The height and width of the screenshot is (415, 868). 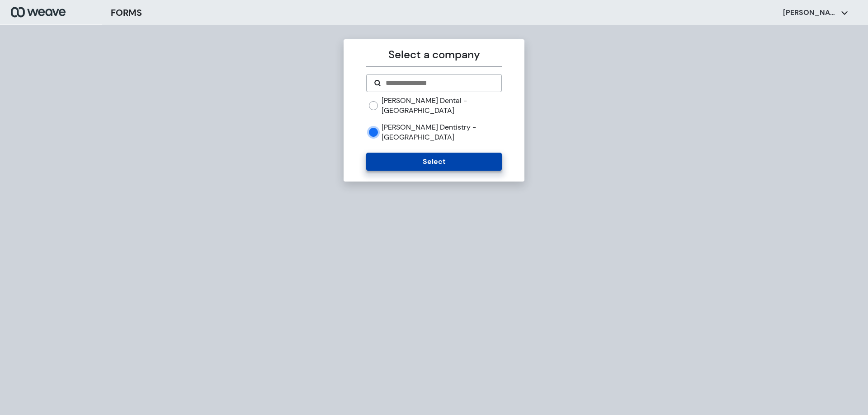 What do you see at coordinates (434, 162) in the screenshot?
I see `button: Select` at bounding box center [434, 162].